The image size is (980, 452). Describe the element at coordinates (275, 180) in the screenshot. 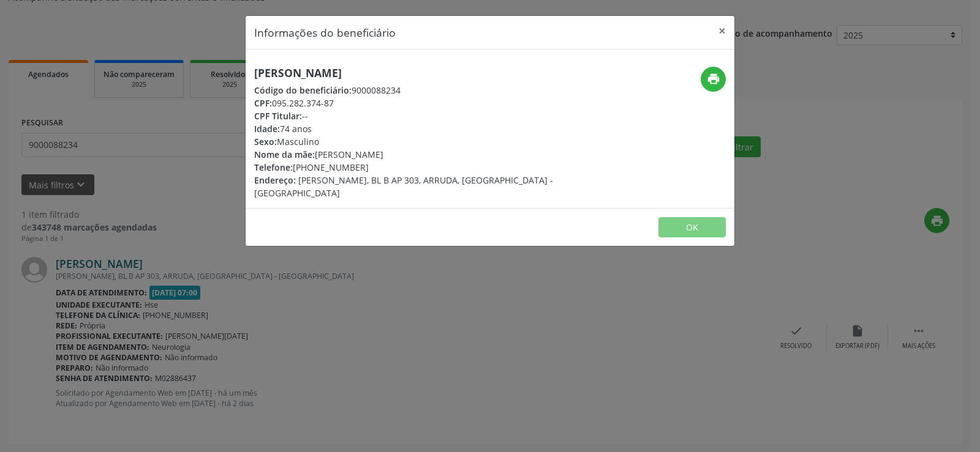

I see `span: Endereço:` at that location.